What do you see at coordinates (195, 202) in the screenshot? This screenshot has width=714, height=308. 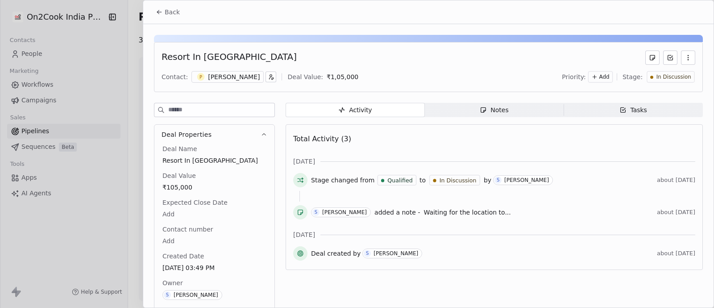 I see `span: Expected Close Date` at bounding box center [195, 202].